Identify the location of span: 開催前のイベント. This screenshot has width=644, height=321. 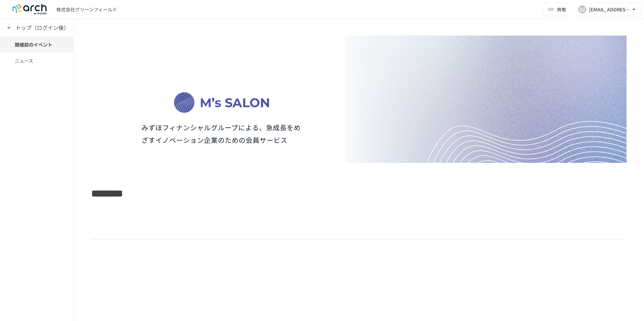
(36, 45).